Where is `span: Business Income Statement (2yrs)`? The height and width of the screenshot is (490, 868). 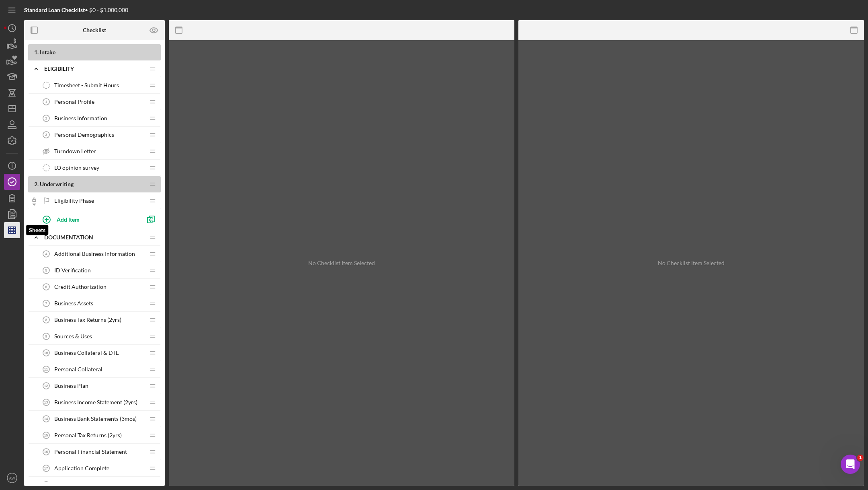 span: Business Income Statement (2yrs) is located at coordinates (95, 402).